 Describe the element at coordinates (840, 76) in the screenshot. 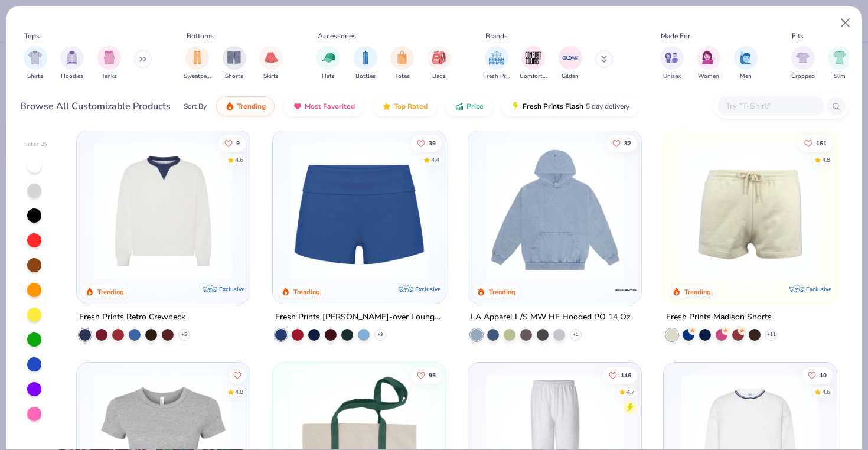

I see `span: Slim` at that location.